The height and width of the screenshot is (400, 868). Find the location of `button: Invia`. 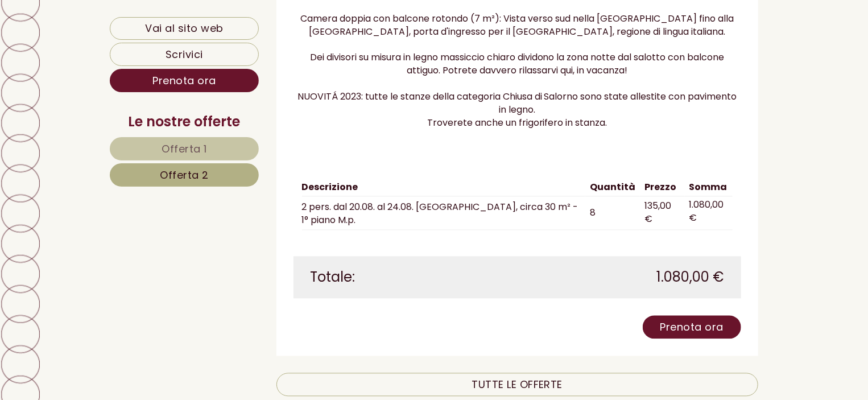

button: Invia is located at coordinates (418, 308).